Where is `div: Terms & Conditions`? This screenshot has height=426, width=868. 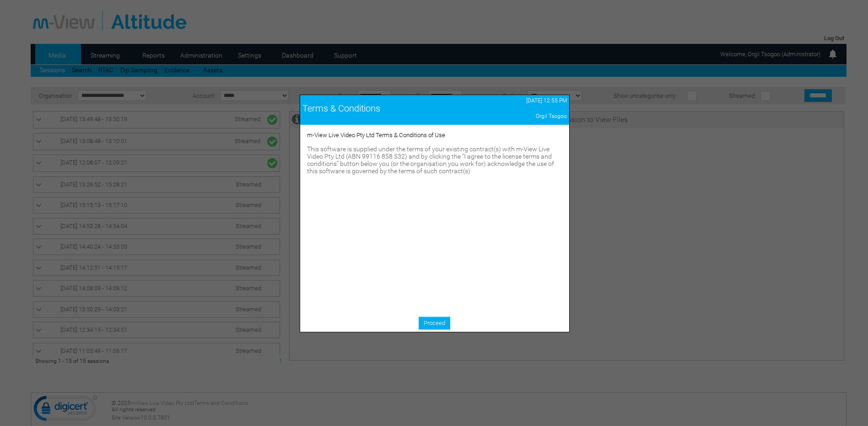 div: Terms & Conditions is located at coordinates (387, 108).